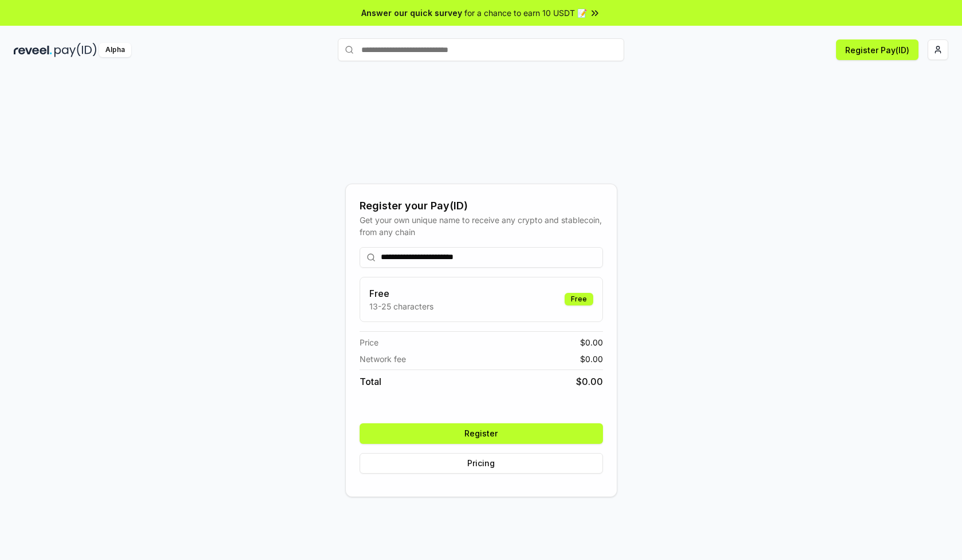 This screenshot has width=962, height=560. Describe the element at coordinates (115, 50) in the screenshot. I see `div: Alpha` at that location.